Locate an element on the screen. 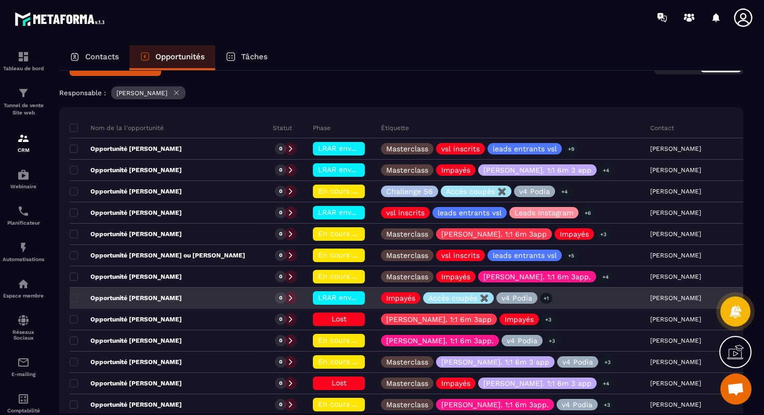 The width and height of the screenshot is (764, 415). p: Espace membre is located at coordinates (23, 295).